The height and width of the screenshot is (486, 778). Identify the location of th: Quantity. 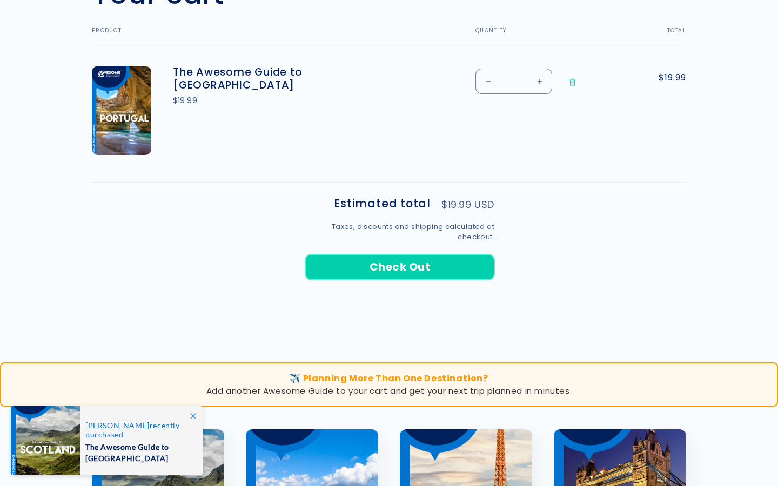
(535, 36).